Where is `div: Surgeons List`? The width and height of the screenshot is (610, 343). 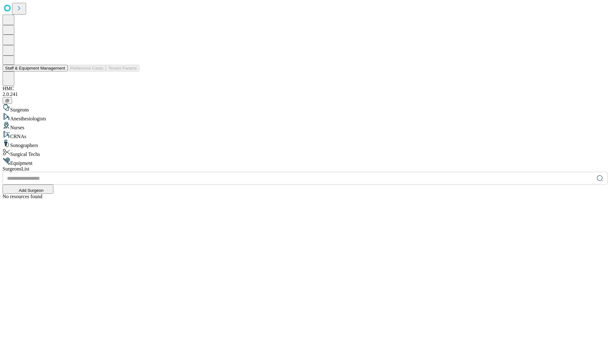 div: Surgeons List is located at coordinates (305, 169).